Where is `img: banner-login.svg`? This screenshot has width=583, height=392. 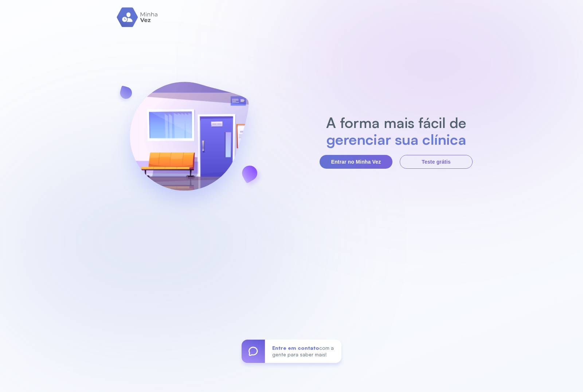
img: banner-login.svg is located at coordinates (189, 142).